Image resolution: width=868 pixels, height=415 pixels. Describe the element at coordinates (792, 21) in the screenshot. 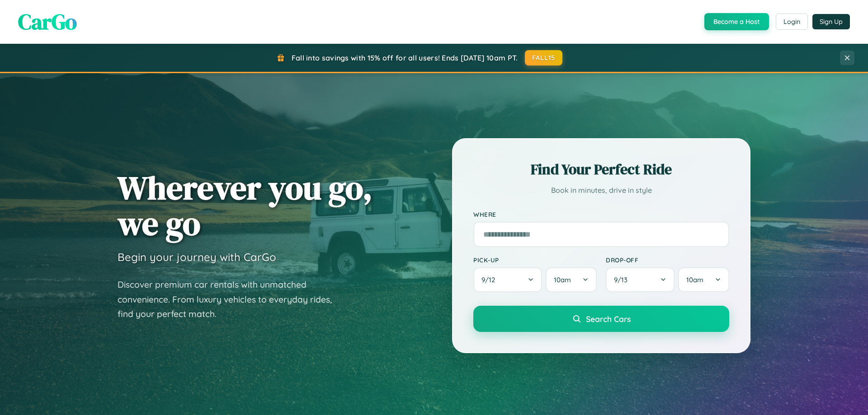

I see `button: Login` at that location.